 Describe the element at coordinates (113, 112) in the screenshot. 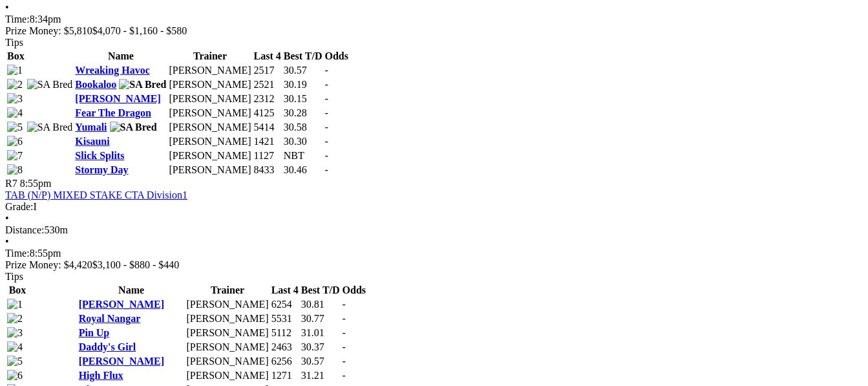

I see `a: Fear The Dragon` at that location.